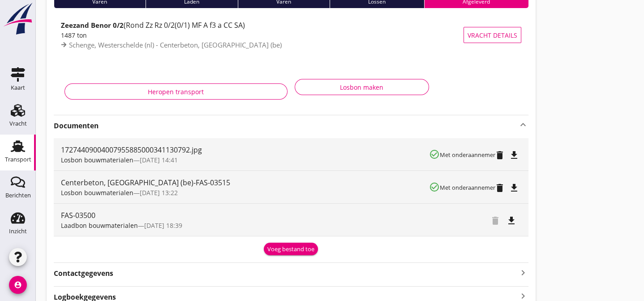 The width and height of the screenshot is (644, 301). Describe the element at coordinates (184, 25) in the screenshot. I see `span: (Rond Zz Rz 0/2(0/1) MF A f3 a CC SA)` at that location.